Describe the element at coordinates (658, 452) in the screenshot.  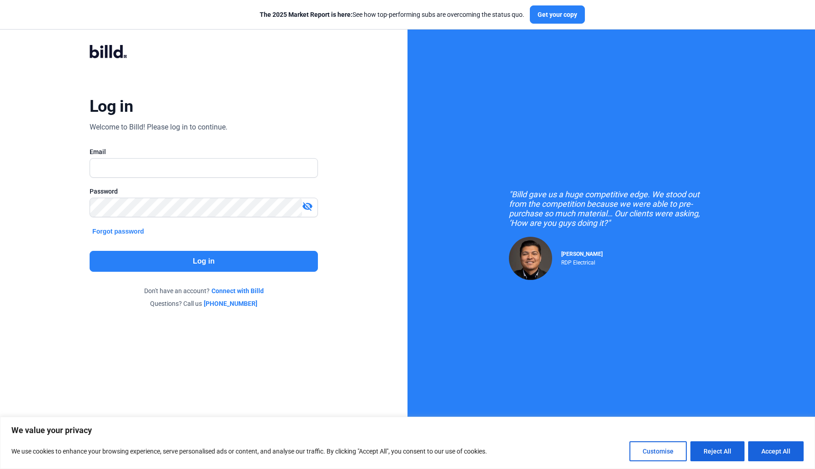
I see `button: Customise` at that location.